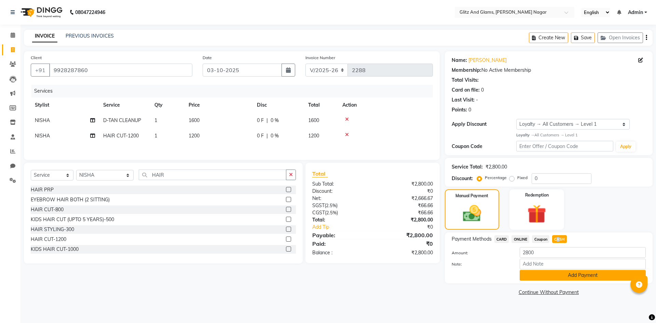 This screenshot has width=656, height=323. What do you see at coordinates (483, 124) in the screenshot?
I see `div: Apply Discount` at bounding box center [483, 124].